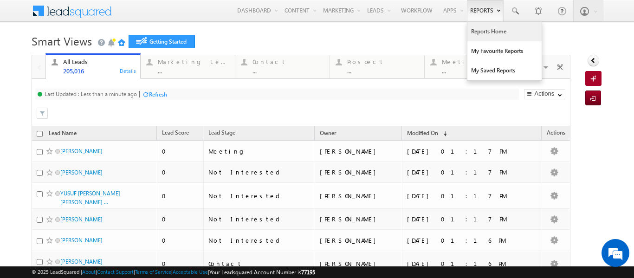  What do you see at coordinates (163, 16) in the screenshot?
I see `div: Minimize live chat window` at bounding box center [163, 16].